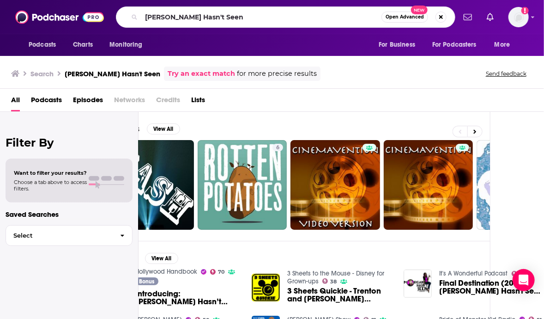 The height and width of the screenshot is (319, 544). I want to click on a: 38, so click(330, 281).